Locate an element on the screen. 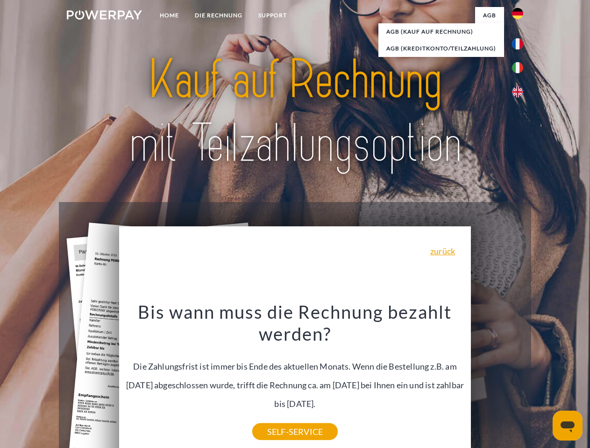  h3: Bis wann muss die Rechnung bezahlt werden? is located at coordinates (295, 323).